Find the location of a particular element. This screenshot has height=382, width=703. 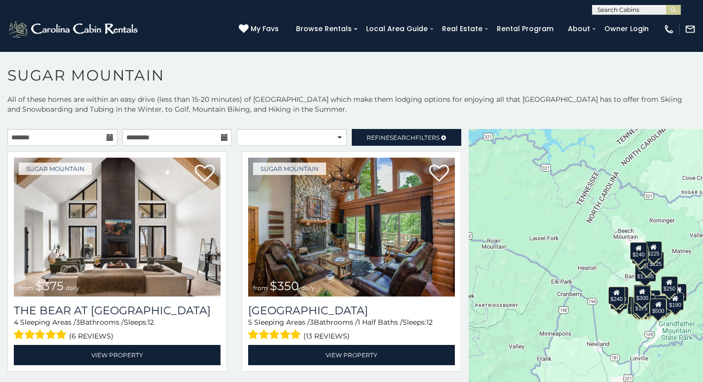

img: phone-regular-white.png is located at coordinates (669, 29).